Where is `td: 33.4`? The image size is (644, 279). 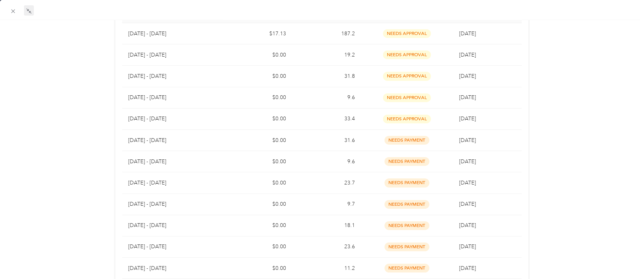
td: 33.4 is located at coordinates (326, 119).